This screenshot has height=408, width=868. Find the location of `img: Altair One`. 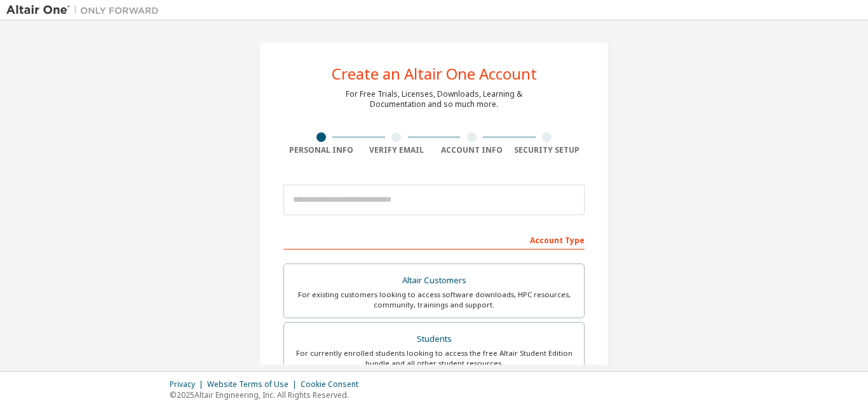

img: Altair One is located at coordinates (86, 10).